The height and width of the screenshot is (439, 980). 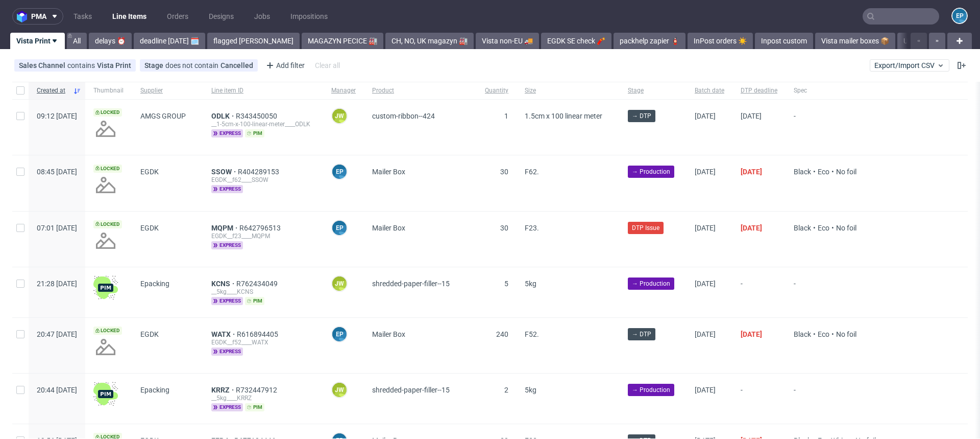 I want to click on span: pma, so click(x=39, y=16).